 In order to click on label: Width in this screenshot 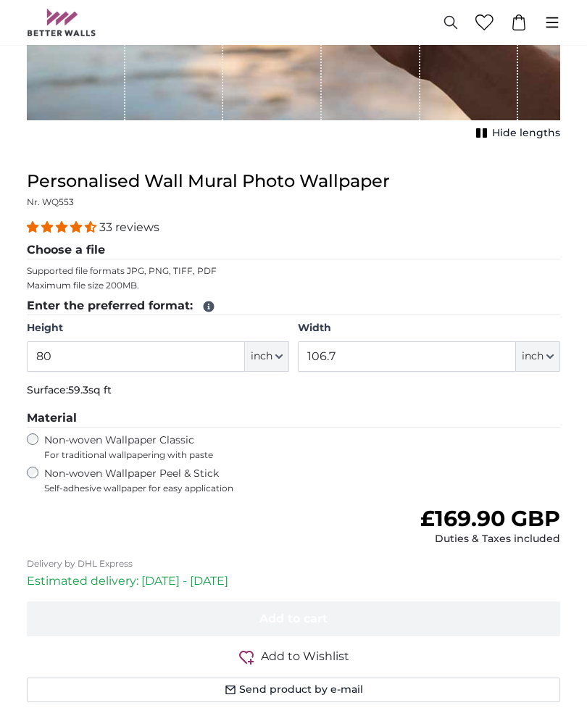, I will do `click(429, 328)`.